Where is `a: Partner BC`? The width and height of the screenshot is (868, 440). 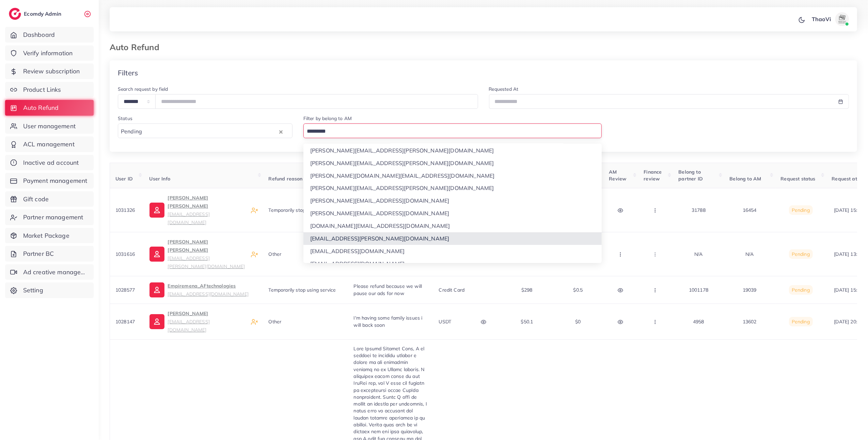
a: Partner BC is located at coordinates (49, 254).